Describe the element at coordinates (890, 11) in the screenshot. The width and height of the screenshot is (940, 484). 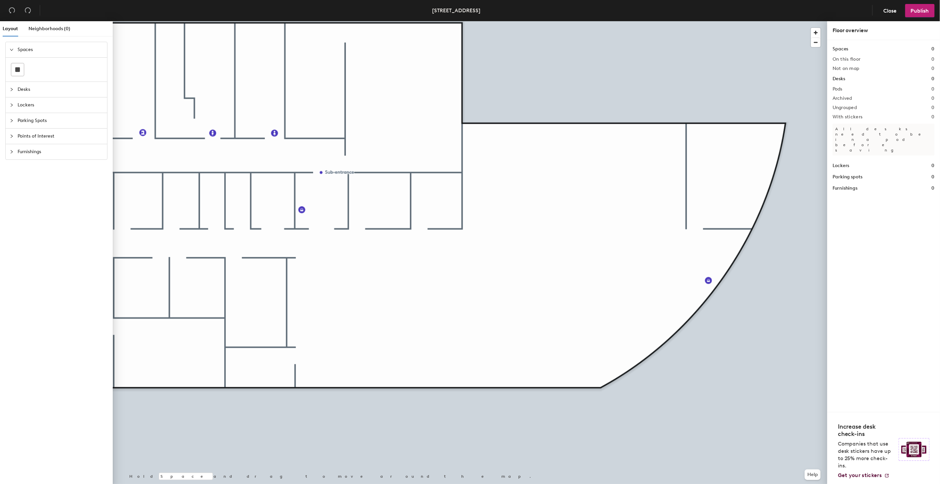
I see `button: Close` at that location.